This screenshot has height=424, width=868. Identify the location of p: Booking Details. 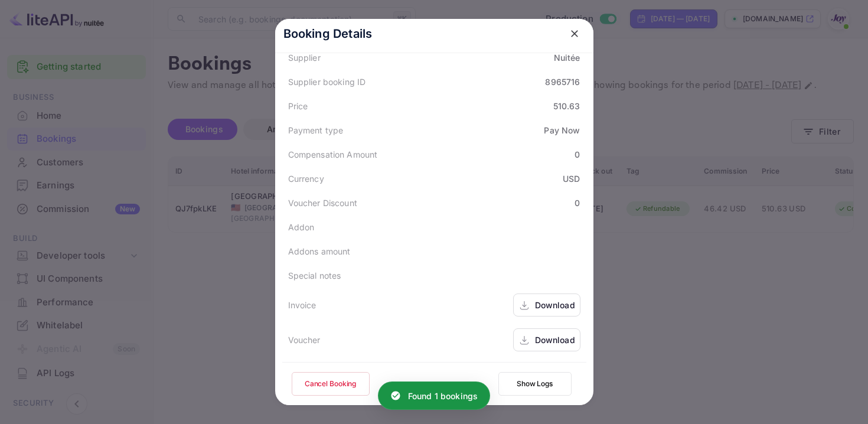
(328, 34).